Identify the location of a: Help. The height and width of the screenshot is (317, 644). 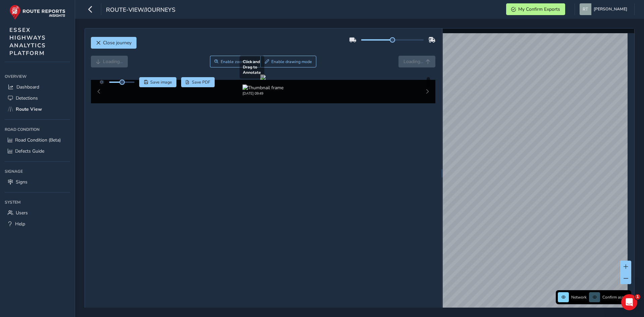
(37, 224).